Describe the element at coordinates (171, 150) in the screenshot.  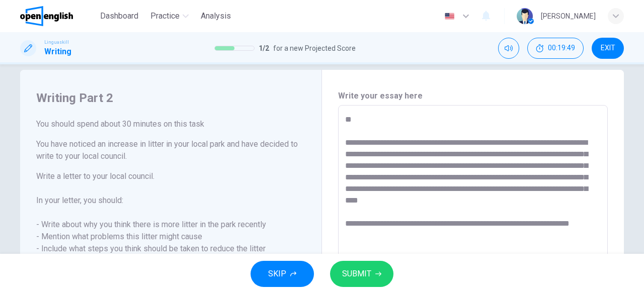
I see `h6: You have noticed an increase in litter in your local park and have decided to write to your local...` at that location.